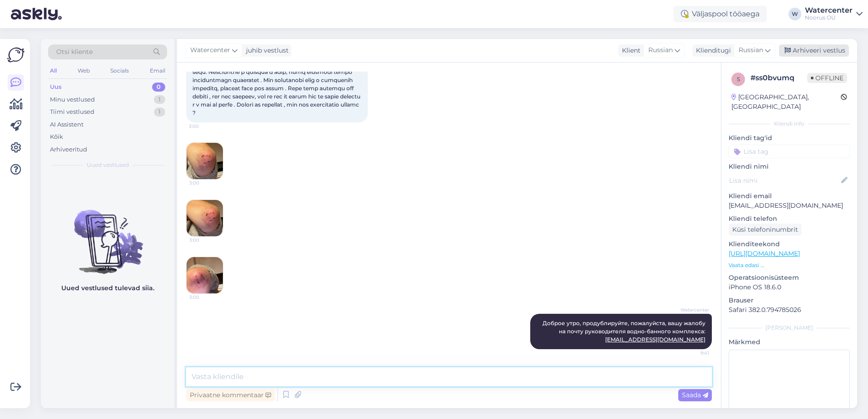  I want to click on img: Askly Logo, so click(16, 55).